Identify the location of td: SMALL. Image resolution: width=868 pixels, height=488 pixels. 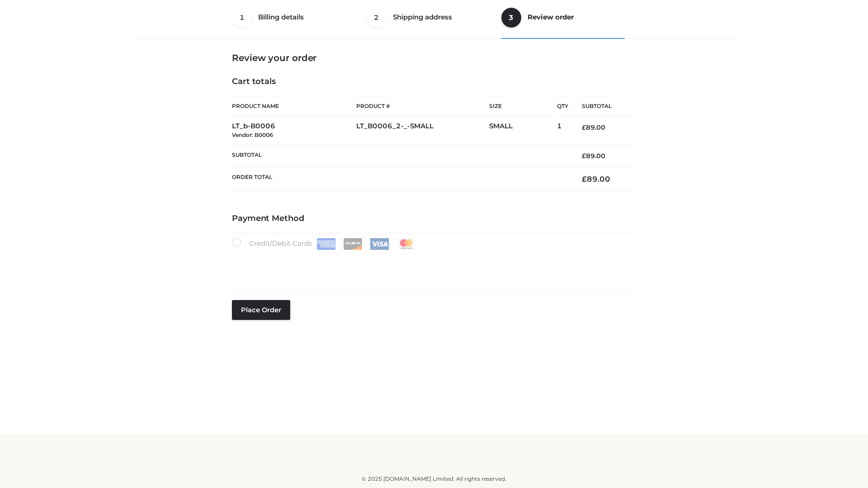
(523, 131).